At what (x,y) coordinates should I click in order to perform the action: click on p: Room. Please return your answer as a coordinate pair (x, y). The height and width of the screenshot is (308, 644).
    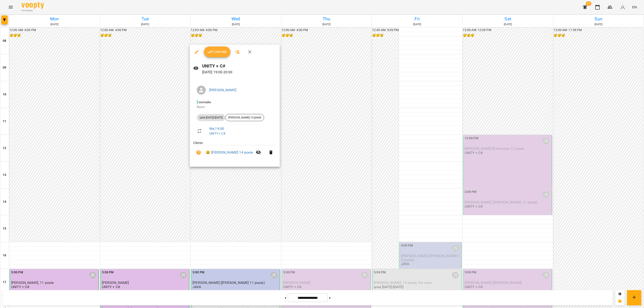
    Looking at the image, I should click on (235, 107).